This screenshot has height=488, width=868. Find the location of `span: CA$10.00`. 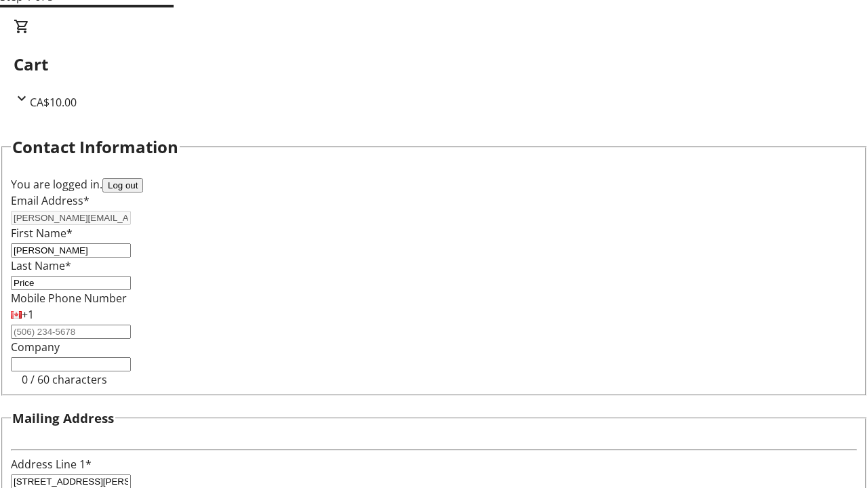

span: CA$10.00 is located at coordinates (53, 102).